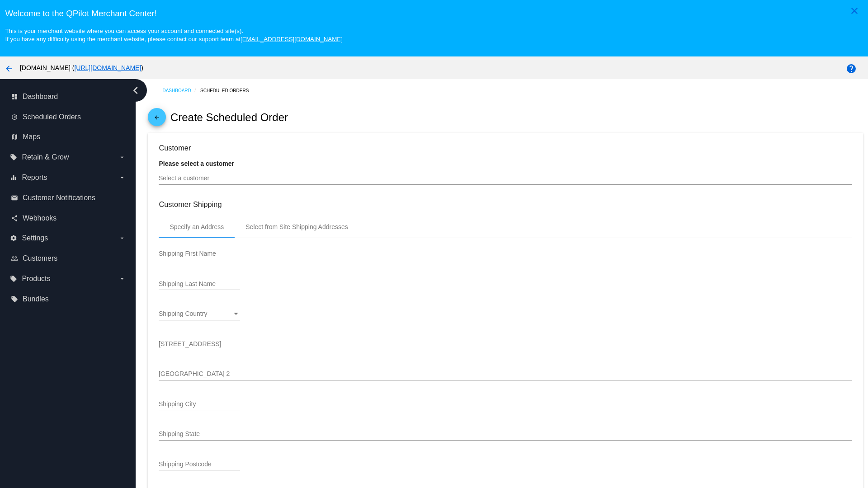 This screenshot has height=488, width=868. Describe the element at coordinates (14, 177) in the screenshot. I see `i: equalizer` at that location.